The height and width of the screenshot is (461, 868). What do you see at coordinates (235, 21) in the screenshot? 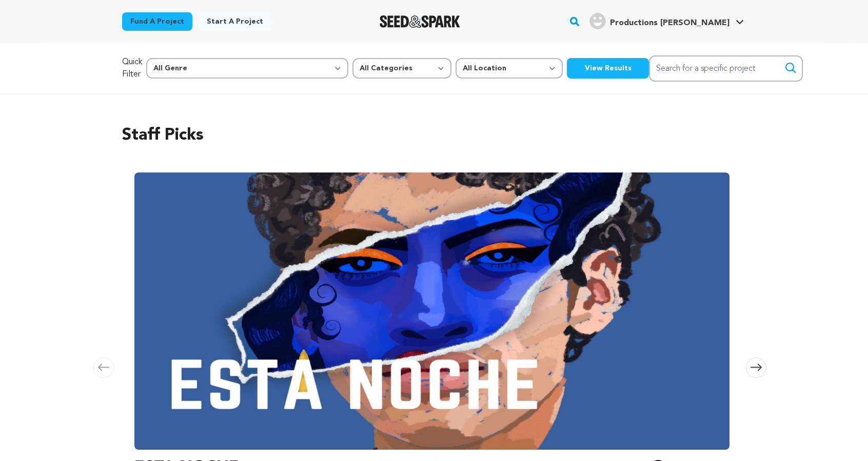
I see `a: Start a project` at bounding box center [235, 21].